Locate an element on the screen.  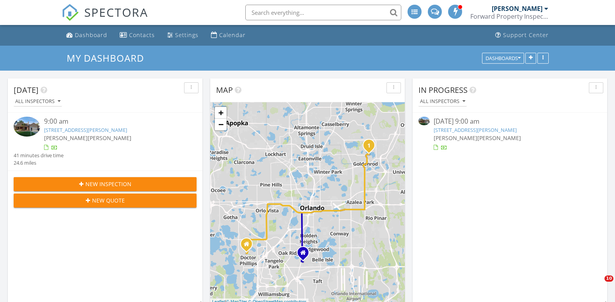
span: New Inspection is located at coordinates (108, 184).